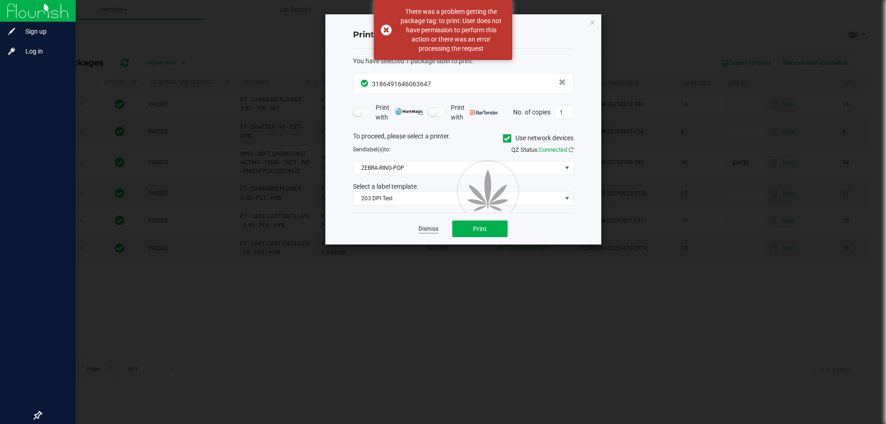  What do you see at coordinates (365, 83) in the screenshot?
I see `span: In Sync` at bounding box center [365, 83].